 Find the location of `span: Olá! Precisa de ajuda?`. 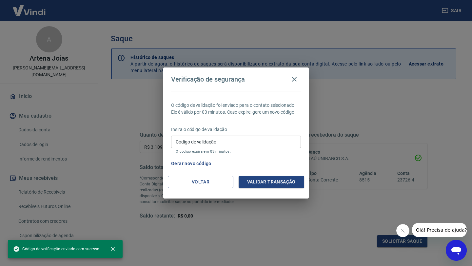

span: Olá! Precisa de ajuda? is located at coordinates (30, 7).